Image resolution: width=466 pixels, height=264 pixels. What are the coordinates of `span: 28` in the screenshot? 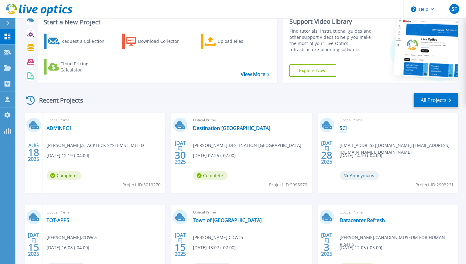 It's located at (326, 155).